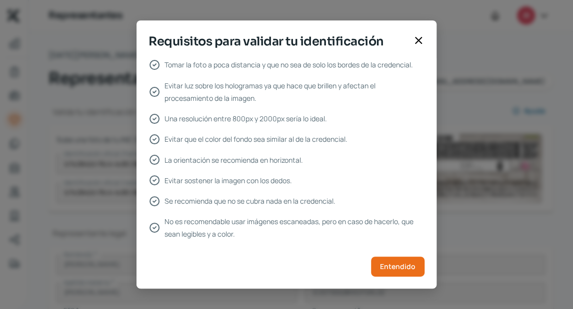 The height and width of the screenshot is (309, 573). What do you see at coordinates (233, 160) in the screenshot?
I see `span: La orientación se recomienda en horizontal.` at bounding box center [233, 160].